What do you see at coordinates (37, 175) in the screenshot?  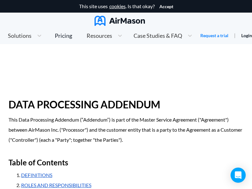 I see `a: DEFINITIONS` at bounding box center [37, 175].